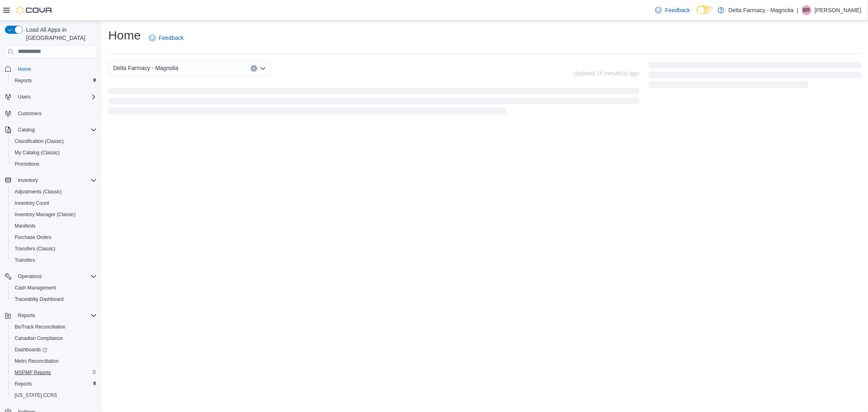 This screenshot has height=412, width=868. Describe the element at coordinates (39, 141) in the screenshot. I see `a: Classification (Classic)` at that location.